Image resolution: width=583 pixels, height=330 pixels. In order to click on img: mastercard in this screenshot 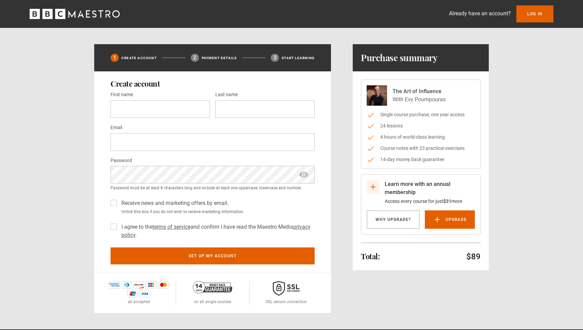, I will do `click(163, 285)`.